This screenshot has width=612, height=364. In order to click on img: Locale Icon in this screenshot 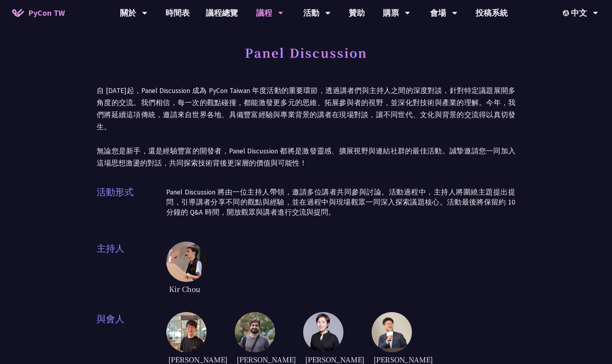, I will do `click(567, 13)`.